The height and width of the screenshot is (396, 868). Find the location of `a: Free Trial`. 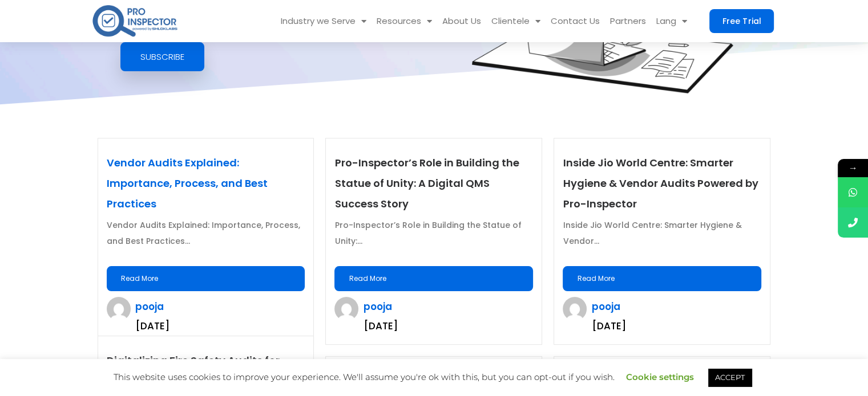

a: Free Trial is located at coordinates (741, 21).